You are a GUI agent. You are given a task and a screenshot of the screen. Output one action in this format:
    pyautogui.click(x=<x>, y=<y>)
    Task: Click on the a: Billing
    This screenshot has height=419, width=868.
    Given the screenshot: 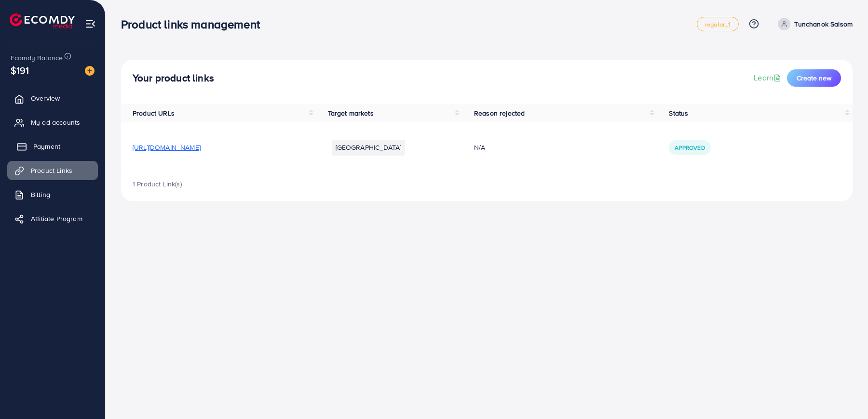 What is the action you would take?
    pyautogui.click(x=52, y=195)
    